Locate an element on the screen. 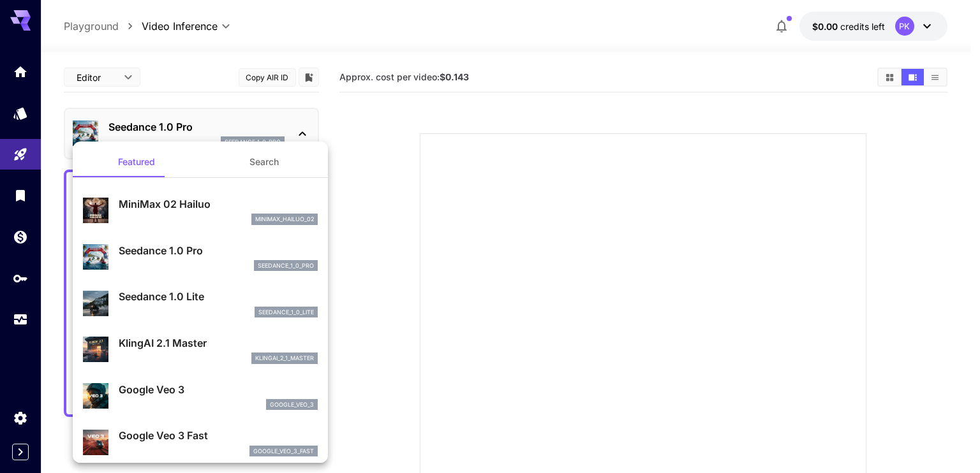 The width and height of the screenshot is (980, 473). p: Google Veo 3 is located at coordinates (218, 389).